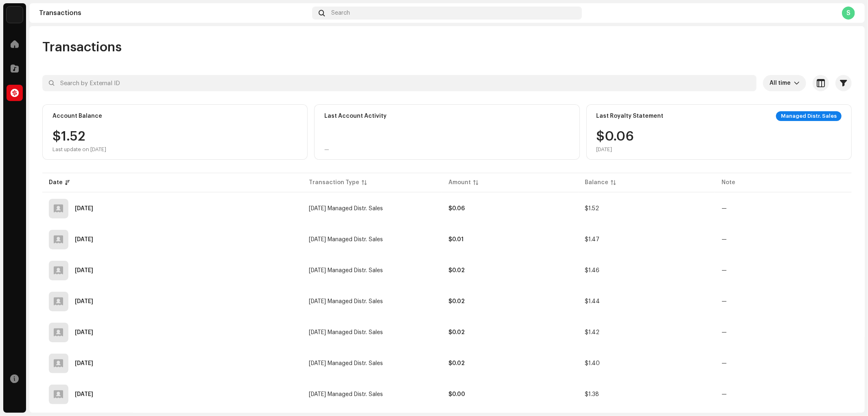 This screenshot has width=868, height=416. Describe the element at coordinates (399, 83) in the screenshot. I see `input: Search by External ID` at that location.